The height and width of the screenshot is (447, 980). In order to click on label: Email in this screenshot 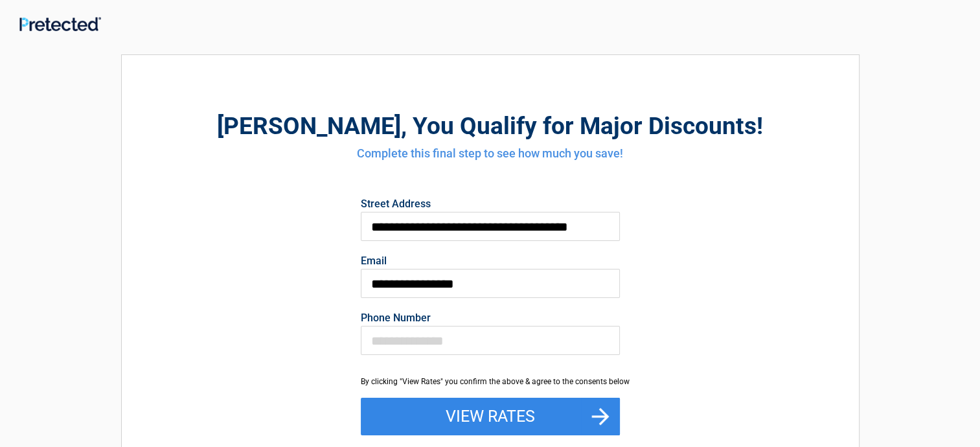, I will do `click(490, 261)`.